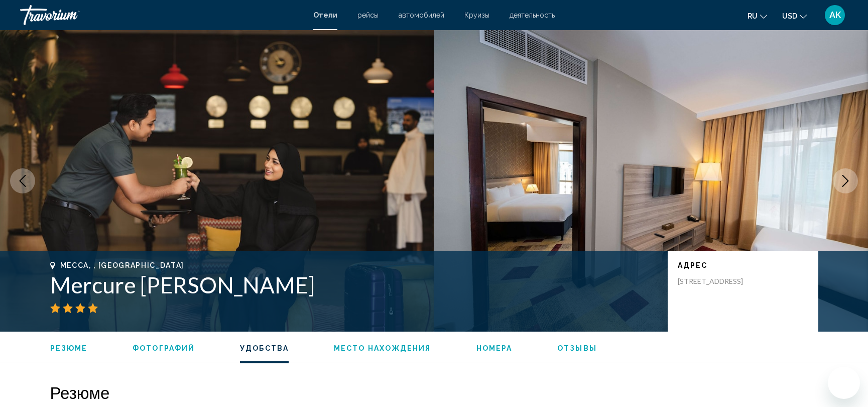 Image resolution: width=868 pixels, height=407 pixels. Describe the element at coordinates (383, 348) in the screenshot. I see `span: Место нахождения` at that location.